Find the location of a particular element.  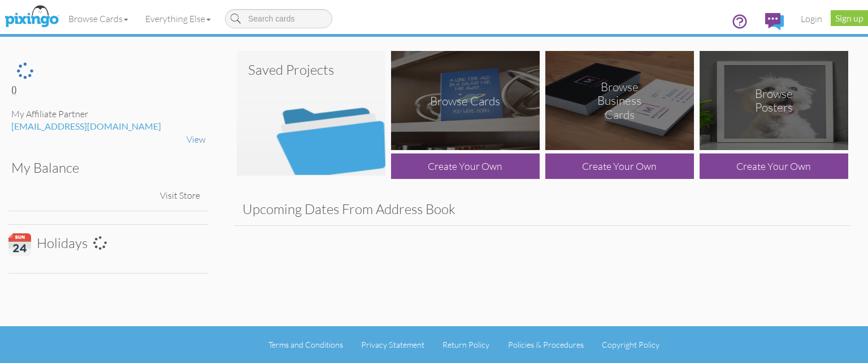

a: View is located at coordinates (196, 139).